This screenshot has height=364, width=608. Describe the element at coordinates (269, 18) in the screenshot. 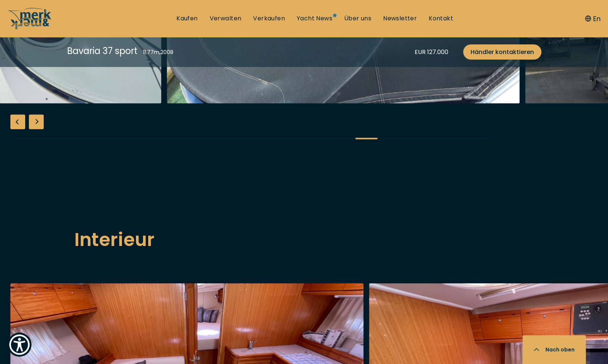

I see `a: Verkaufen` at that location.